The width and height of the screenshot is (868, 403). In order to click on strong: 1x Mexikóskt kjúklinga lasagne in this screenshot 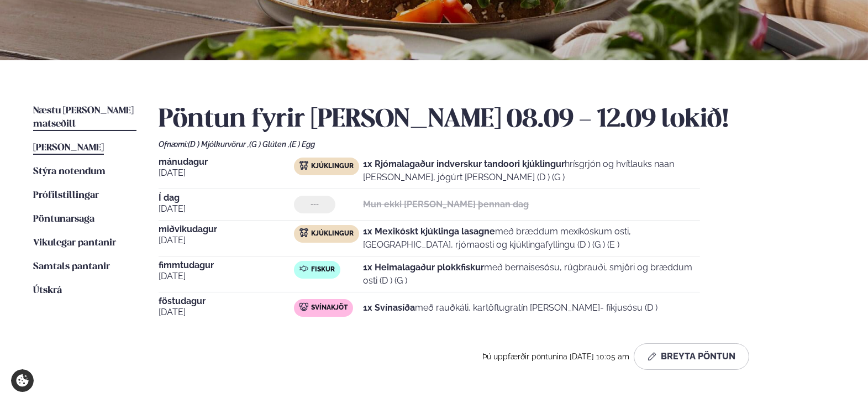, I will do `click(429, 230)`.